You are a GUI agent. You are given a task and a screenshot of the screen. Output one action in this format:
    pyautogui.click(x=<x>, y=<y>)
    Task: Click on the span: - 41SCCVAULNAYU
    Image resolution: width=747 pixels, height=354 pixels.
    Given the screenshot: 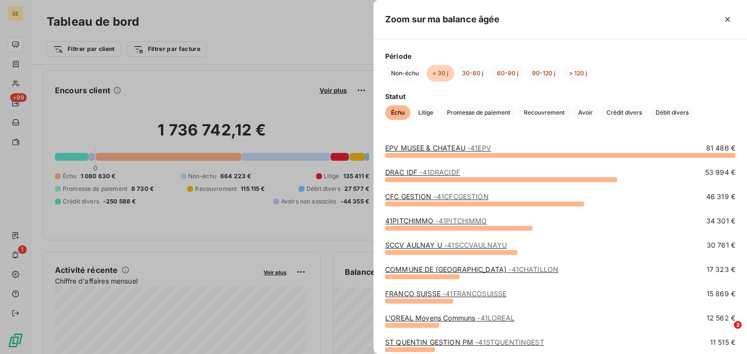 What is the action you would take?
    pyautogui.click(x=475, y=245)
    